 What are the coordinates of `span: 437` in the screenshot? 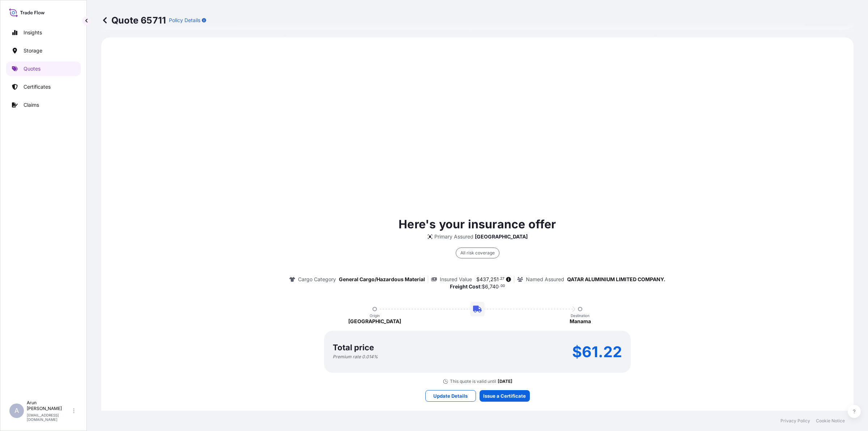 It's located at (485, 280).